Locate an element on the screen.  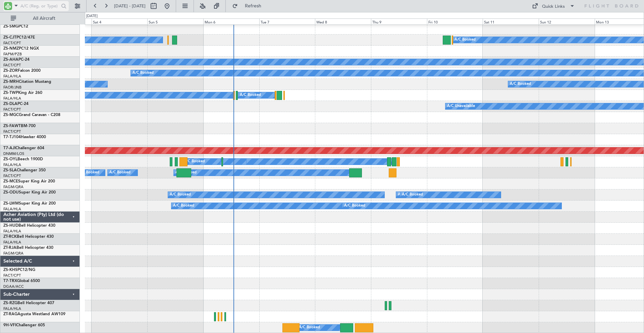
span: ZS-MGC is located at coordinates (11, 115).